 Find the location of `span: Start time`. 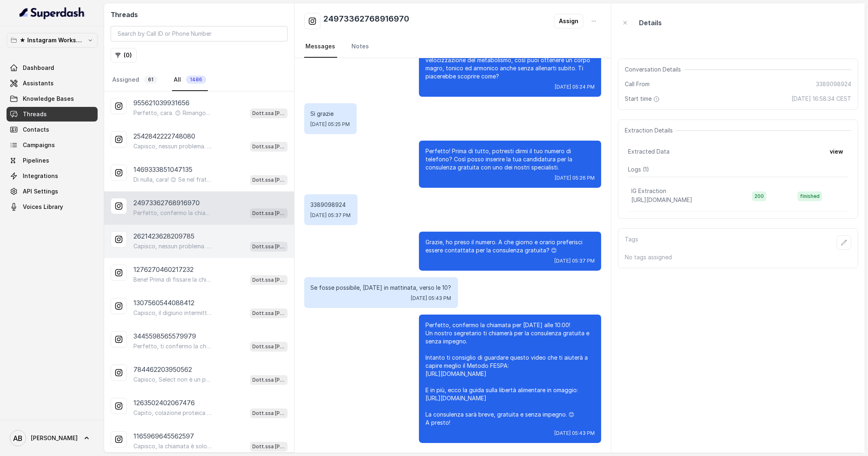

span: Start time is located at coordinates (643, 99).